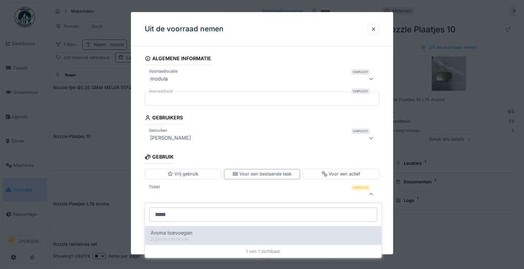 The image size is (524, 269). Describe the element at coordinates (172, 233) in the screenshot. I see `span: Aroma toevoegen` at that location.